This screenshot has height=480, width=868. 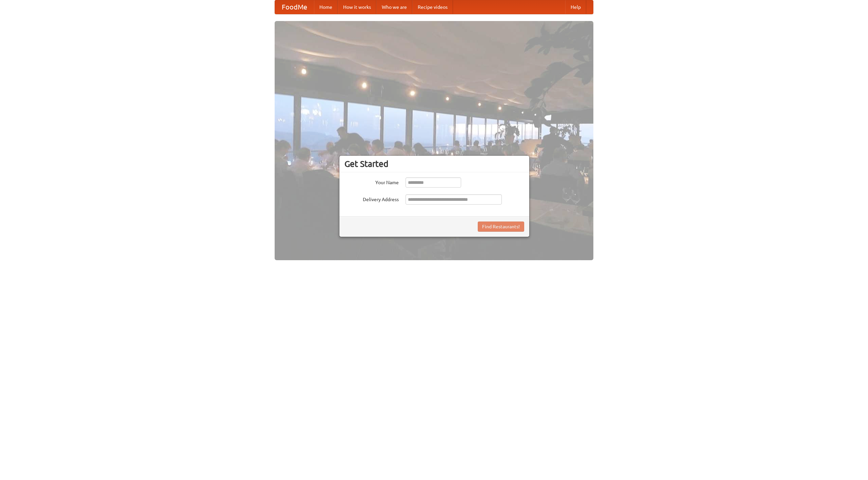 What do you see at coordinates (372, 182) in the screenshot?
I see `label: Your Name` at bounding box center [372, 182].